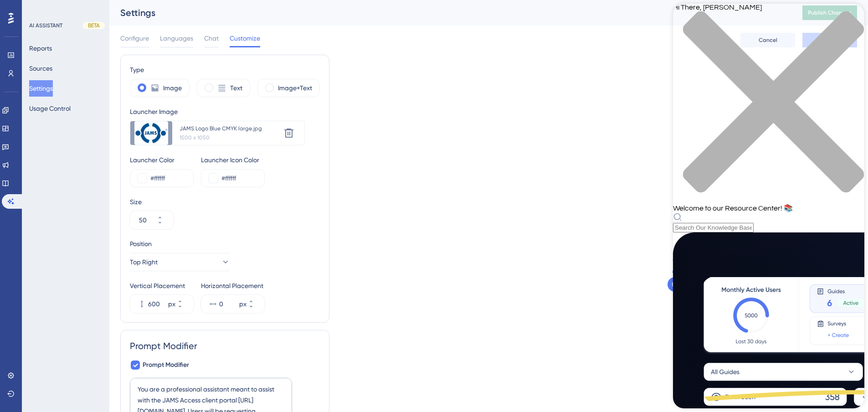 The image size is (868, 412). I want to click on div: Launcher Image, so click(217, 112).